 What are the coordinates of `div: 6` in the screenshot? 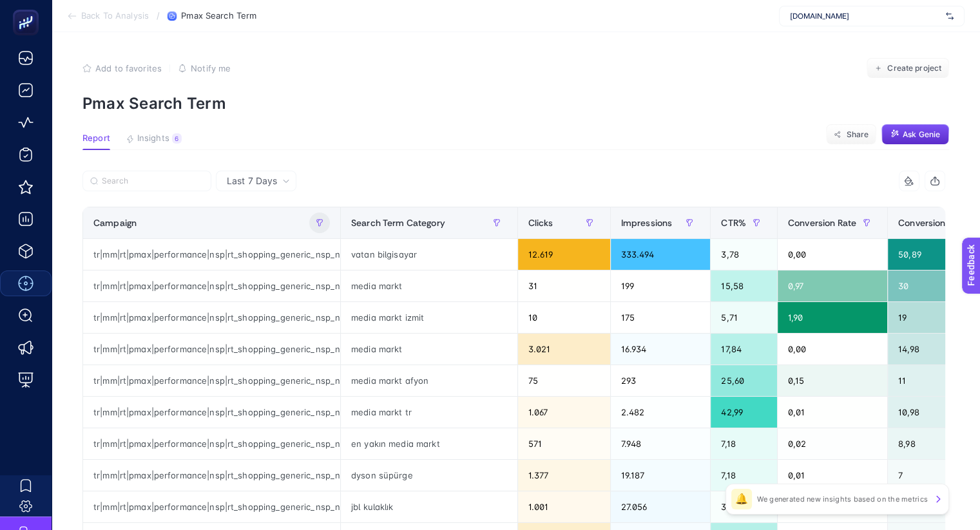 It's located at (176, 138).